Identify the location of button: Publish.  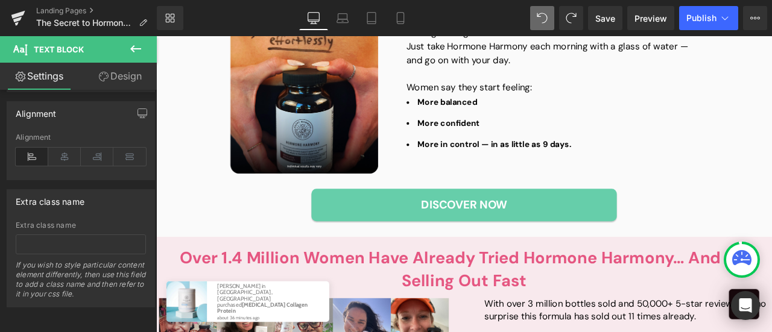
(708, 18).